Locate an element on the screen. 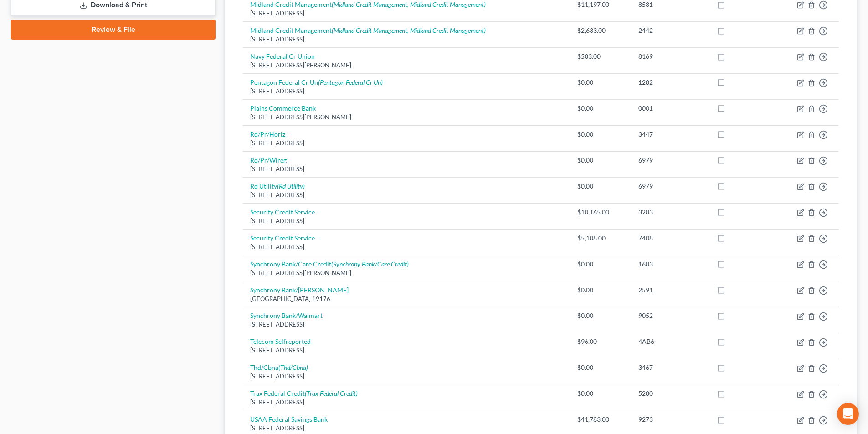  a: Plains Commerce Bank is located at coordinates (283, 108).